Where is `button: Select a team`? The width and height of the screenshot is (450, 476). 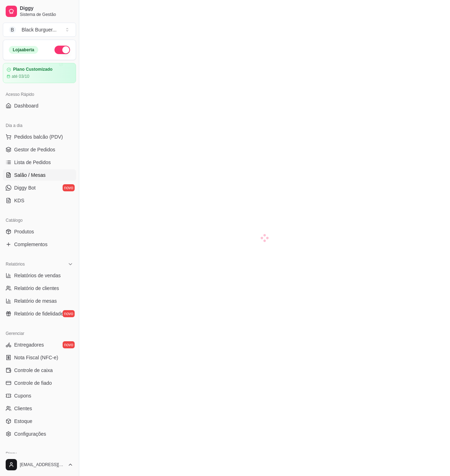
button: Select a team is located at coordinates (39, 30).